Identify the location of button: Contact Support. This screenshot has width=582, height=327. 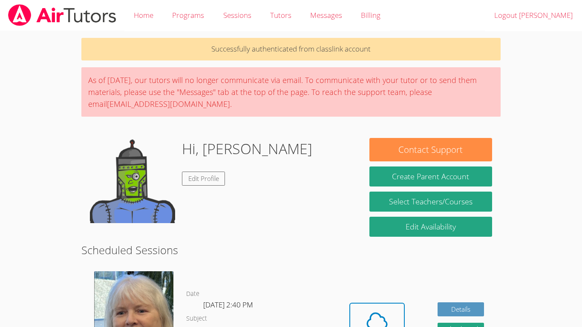
(431, 149).